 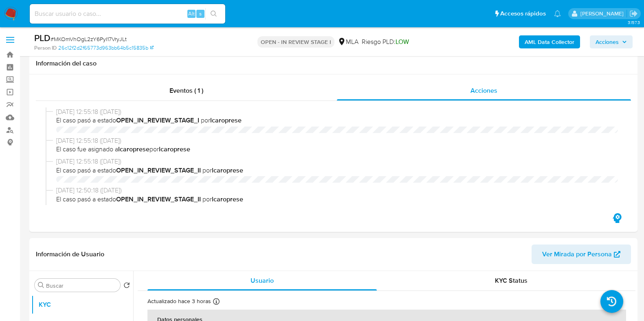 I want to click on span: Usuario, so click(x=262, y=280).